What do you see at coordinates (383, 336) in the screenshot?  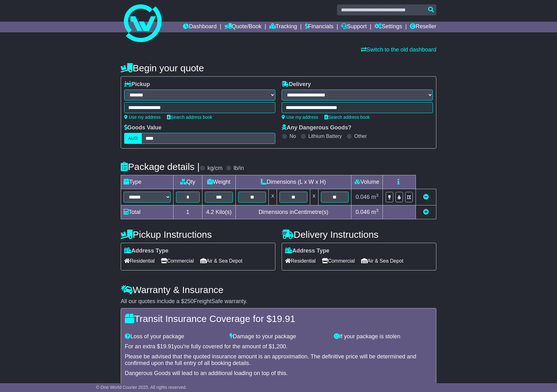 I see `div: If your package is stolen` at bounding box center [383, 336].